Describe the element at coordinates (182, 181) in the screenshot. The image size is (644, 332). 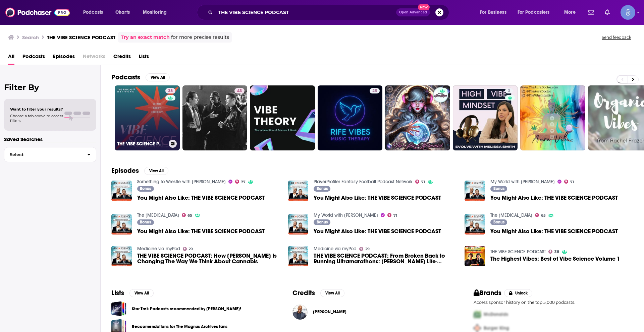
I see `a: Something to Wrestle with Bruce Prichard` at that location.